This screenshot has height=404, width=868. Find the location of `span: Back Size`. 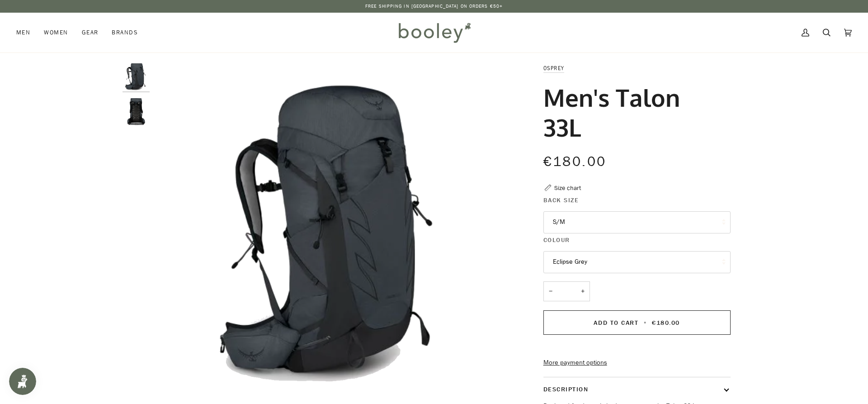

span: Back Size is located at coordinates (561, 200).